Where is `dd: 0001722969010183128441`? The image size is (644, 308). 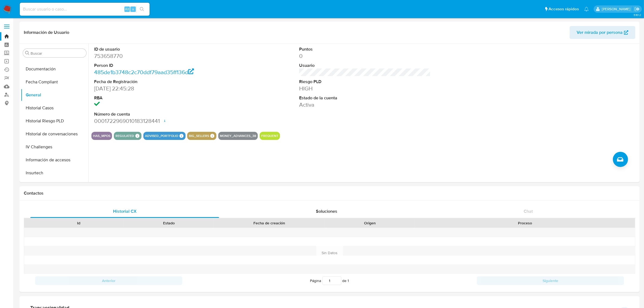 dd: 0001722969010183128441 is located at coordinates (160, 121).